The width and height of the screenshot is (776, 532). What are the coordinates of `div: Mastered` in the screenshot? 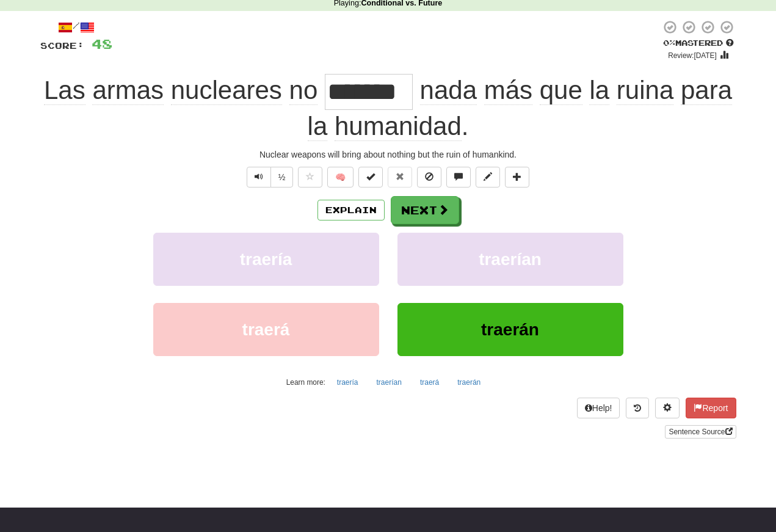 It's located at (698, 44).